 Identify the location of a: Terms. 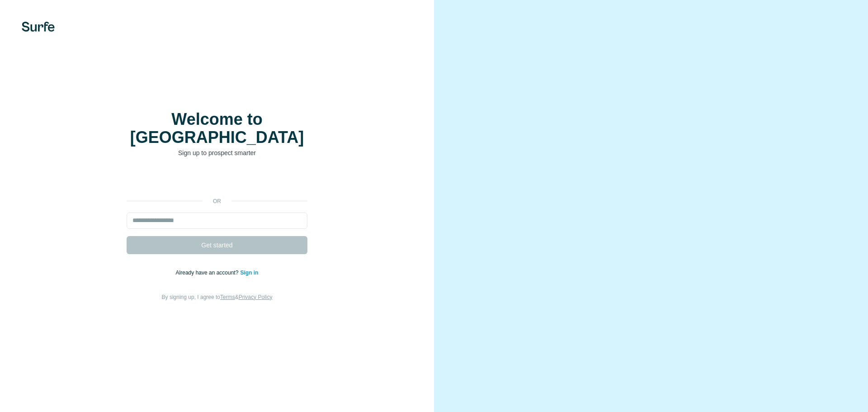
(227, 297).